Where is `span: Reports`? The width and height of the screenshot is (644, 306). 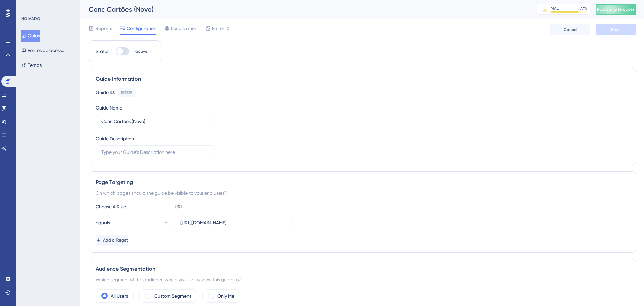
span: Reports is located at coordinates (104, 28).